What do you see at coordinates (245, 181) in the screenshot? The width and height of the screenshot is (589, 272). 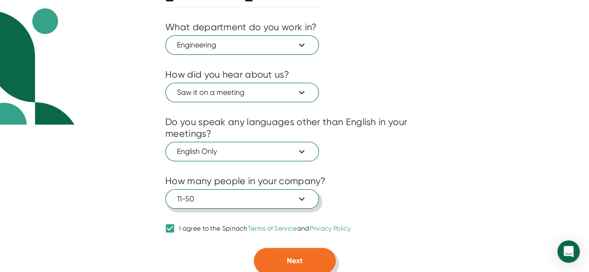 I see `div: How many people in your company?` at bounding box center [245, 181].